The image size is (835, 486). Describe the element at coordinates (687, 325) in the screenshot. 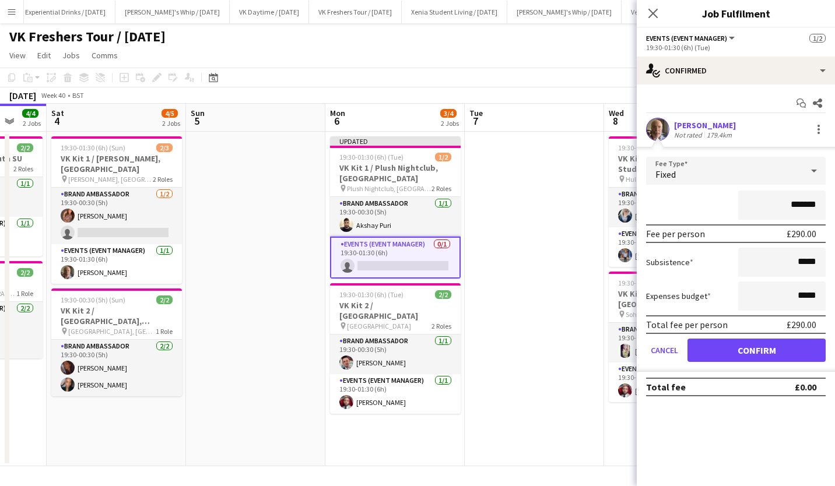

I see `div: Total fee per person` at that location.